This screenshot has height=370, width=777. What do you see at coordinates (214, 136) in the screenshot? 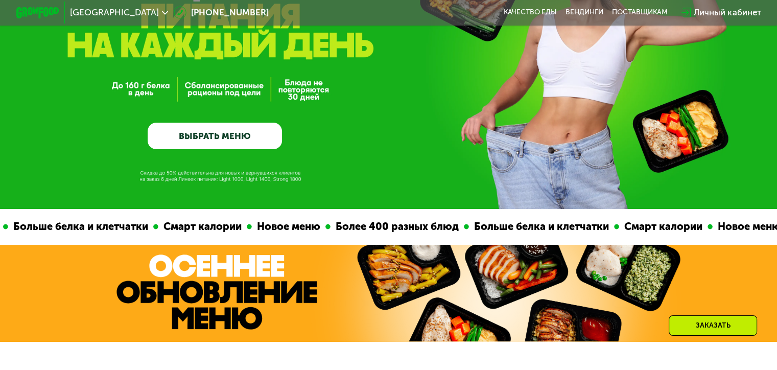
I see `a: ВЫБРАТЬ МЕНЮ` at bounding box center [214, 136].